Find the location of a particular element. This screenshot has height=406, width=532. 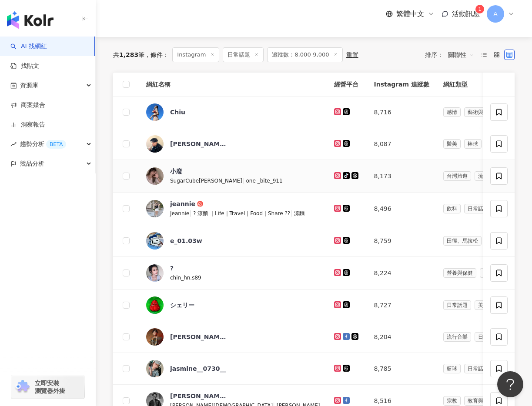

span: 趨勢分析 is located at coordinates (43, 144).